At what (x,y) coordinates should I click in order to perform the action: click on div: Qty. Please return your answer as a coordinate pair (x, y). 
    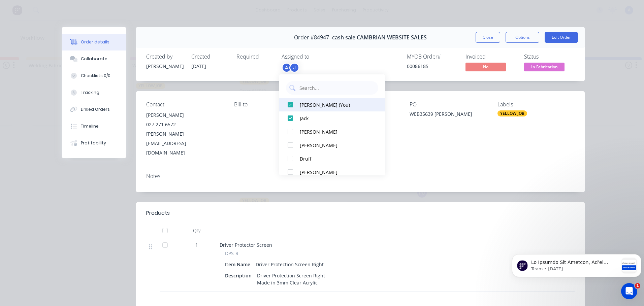
    Looking at the image, I should click on (197, 231).